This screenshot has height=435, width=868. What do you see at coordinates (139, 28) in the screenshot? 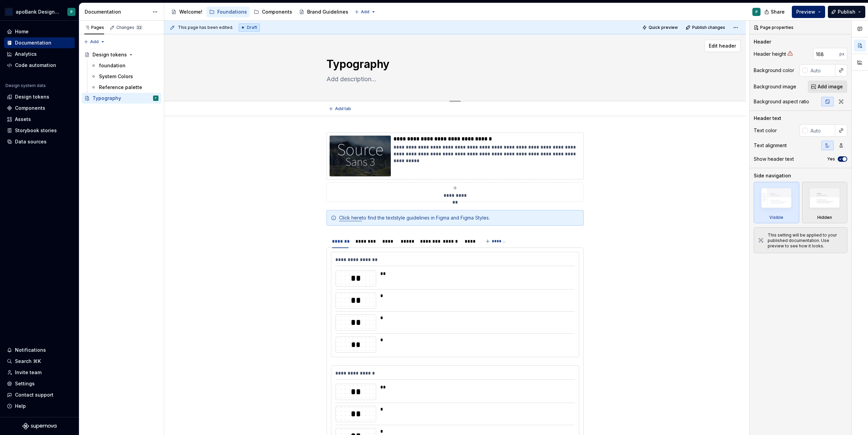
I see `span: 32` at bounding box center [139, 28].